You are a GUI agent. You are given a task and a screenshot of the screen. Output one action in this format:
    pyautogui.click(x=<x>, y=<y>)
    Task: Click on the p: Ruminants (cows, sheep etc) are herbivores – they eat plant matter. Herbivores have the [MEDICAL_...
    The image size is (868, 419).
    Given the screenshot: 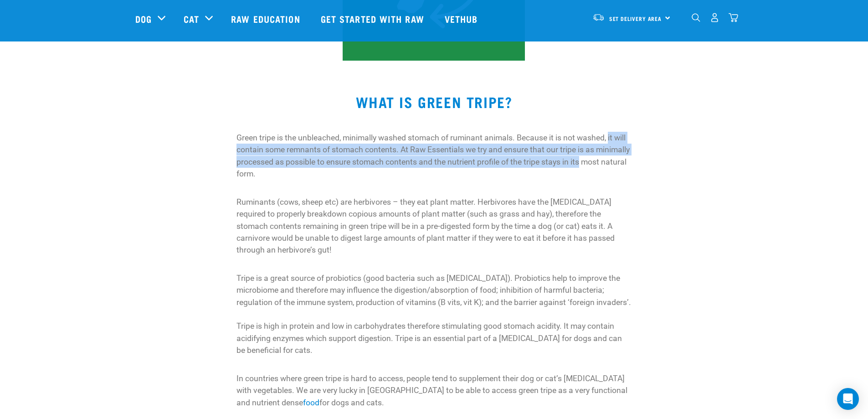 What is the action you would take?
    pyautogui.click(x=434, y=226)
    